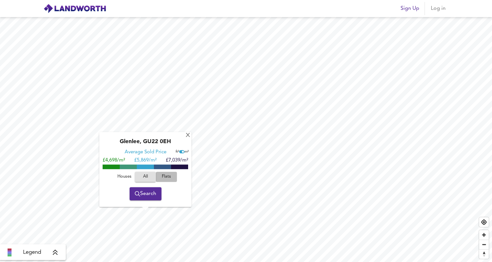 The image size is (492, 262). I want to click on img: logo, so click(75, 9).